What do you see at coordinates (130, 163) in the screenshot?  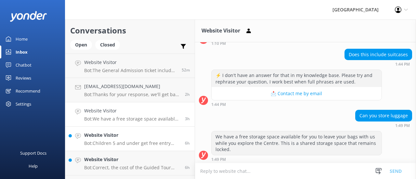 I see `a: Website VisitorBot:Correct, the cost of the Guided Tour includes full General Admission access.6h` at bounding box center [130, 163].